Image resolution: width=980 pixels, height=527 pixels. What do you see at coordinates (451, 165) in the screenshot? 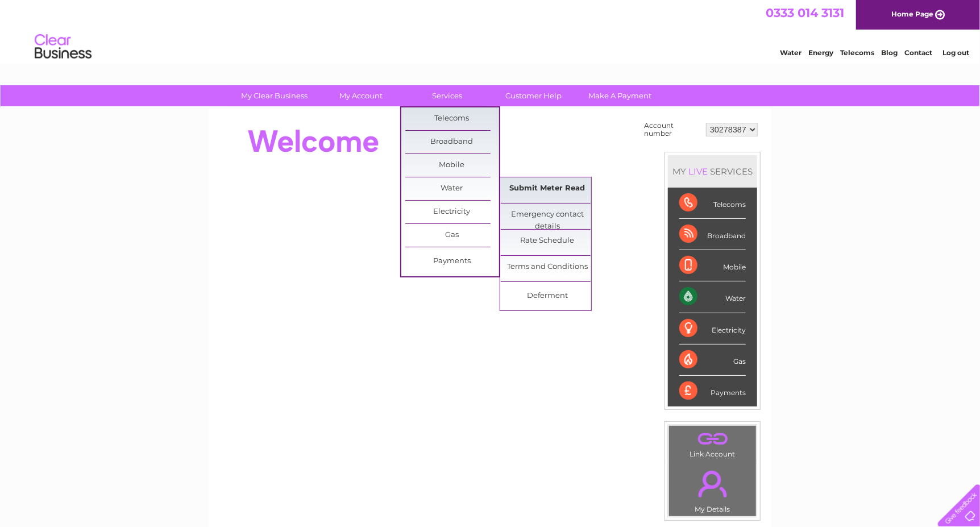
I see `a: Mobile` at bounding box center [451, 165].